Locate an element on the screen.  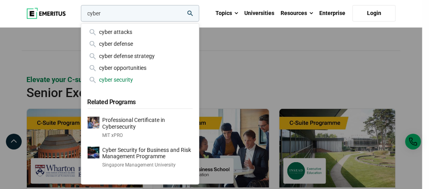
a: Professional Certificate in CybersecurityMIT xPRO is located at coordinates (140, 127).